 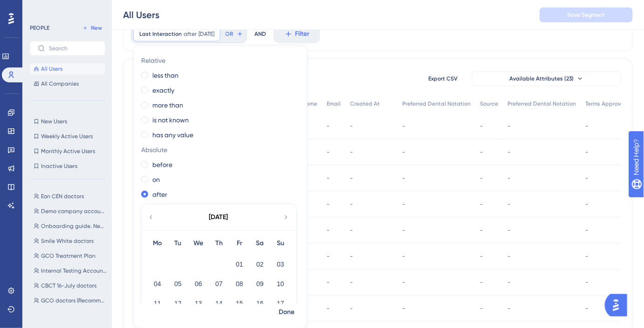 I want to click on span: Demo company accounts, so click(x=74, y=211).